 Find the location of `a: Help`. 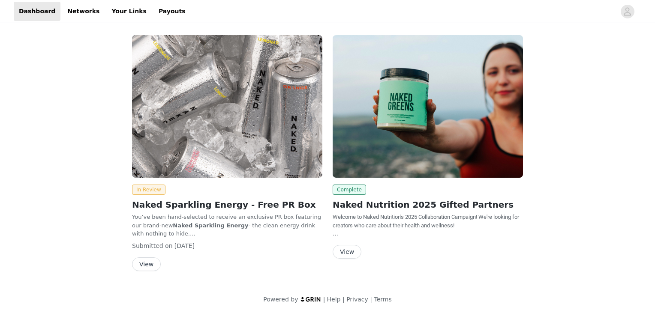

a: Help is located at coordinates (334, 300).